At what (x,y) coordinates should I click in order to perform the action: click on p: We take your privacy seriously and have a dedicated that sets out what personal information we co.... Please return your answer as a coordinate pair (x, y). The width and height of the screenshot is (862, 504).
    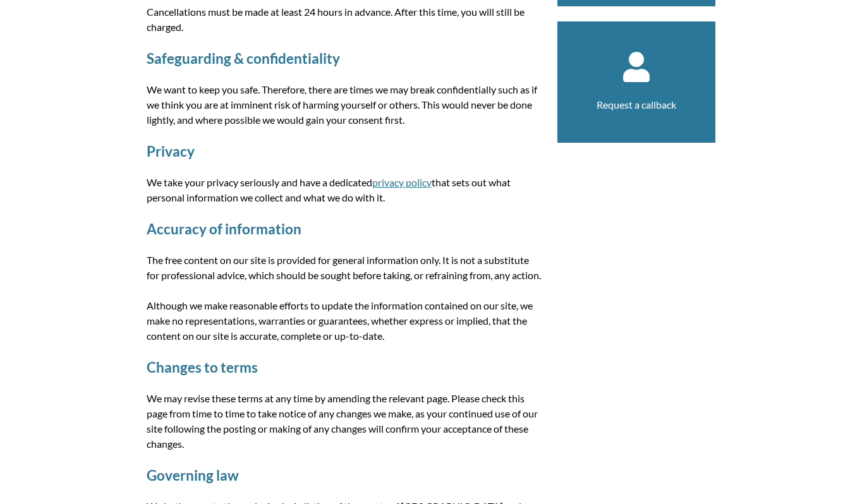
    Looking at the image, I should click on (344, 190).